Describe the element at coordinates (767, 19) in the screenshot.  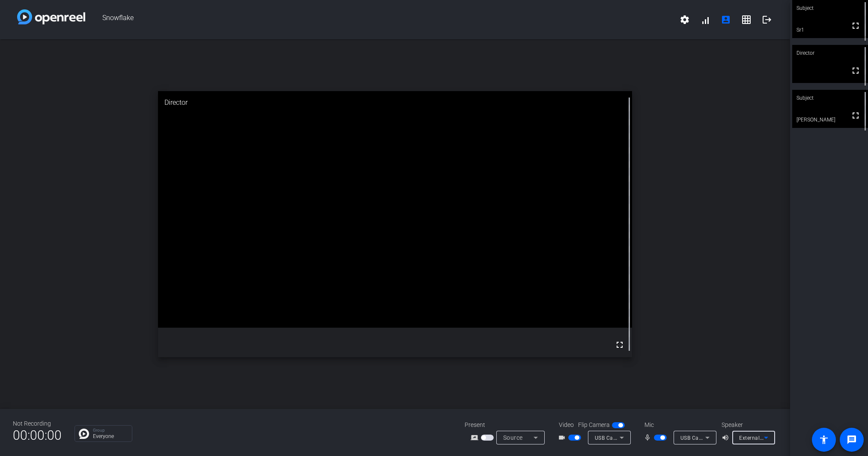
I see `mat-icon: logout` at that location.